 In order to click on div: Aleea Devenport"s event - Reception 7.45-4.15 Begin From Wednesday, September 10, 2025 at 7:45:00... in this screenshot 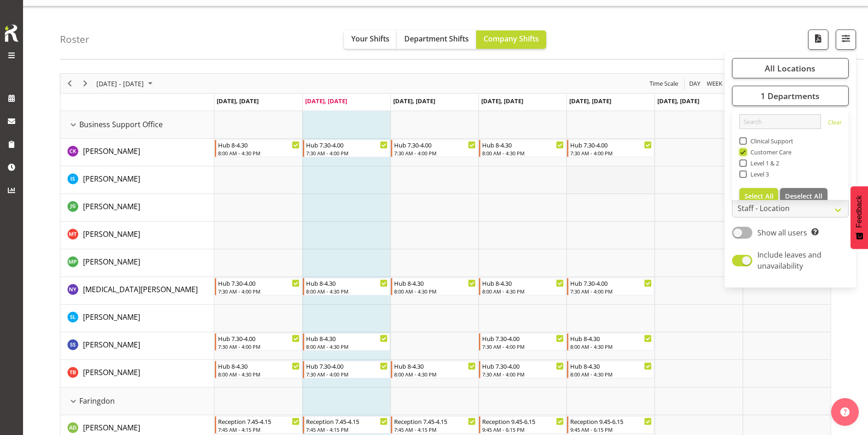, I will do `click(434, 425)`.